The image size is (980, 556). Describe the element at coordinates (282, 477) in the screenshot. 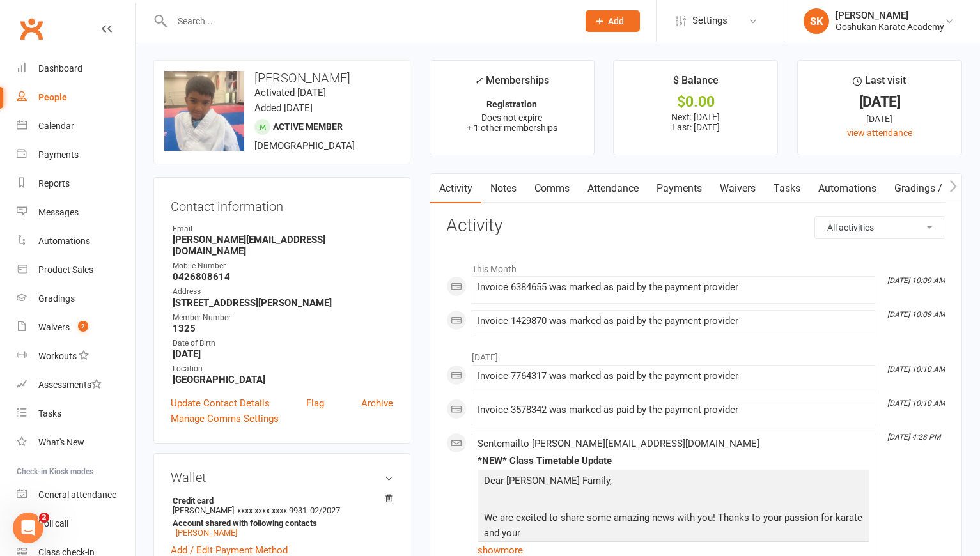

I see `h3: Wallet` at that location.